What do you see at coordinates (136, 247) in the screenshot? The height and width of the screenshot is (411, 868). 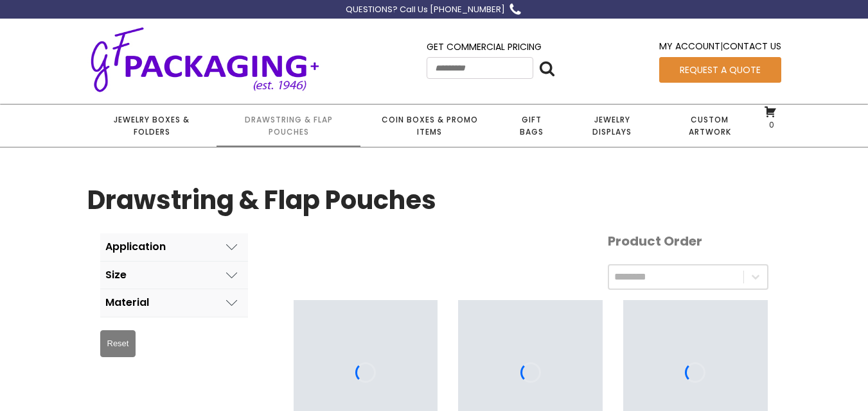 I see `div: Application` at bounding box center [136, 247].